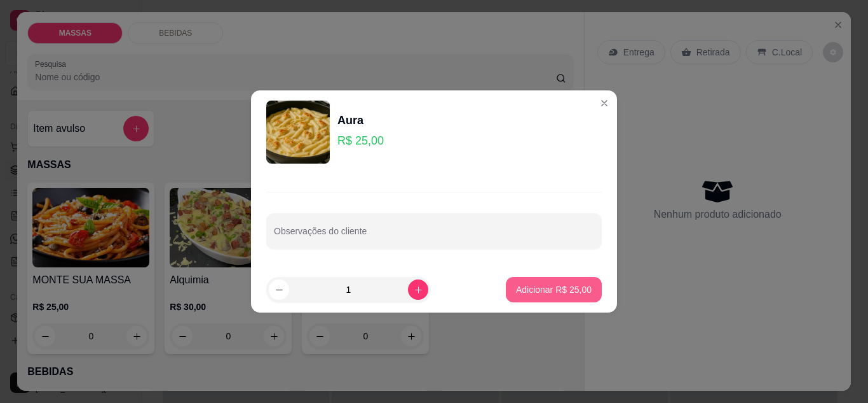  What do you see at coordinates (418, 289) in the screenshot?
I see `button: increase-product-quantity` at bounding box center [418, 289].